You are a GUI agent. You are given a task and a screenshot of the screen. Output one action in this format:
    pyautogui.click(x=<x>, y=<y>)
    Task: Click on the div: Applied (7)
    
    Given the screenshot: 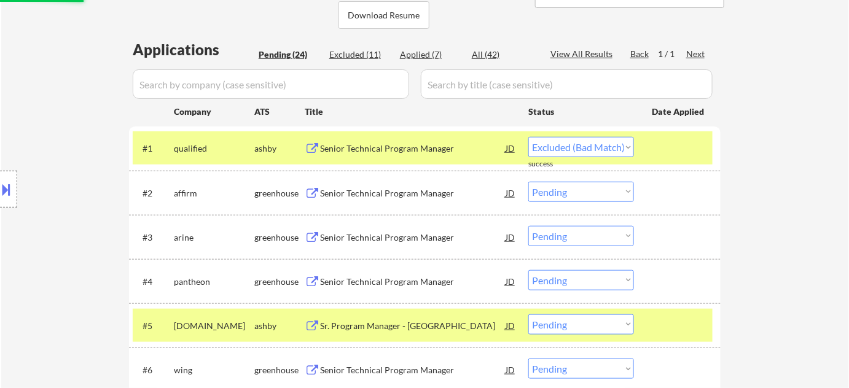 What is the action you would take?
    pyautogui.click(x=431, y=55)
    